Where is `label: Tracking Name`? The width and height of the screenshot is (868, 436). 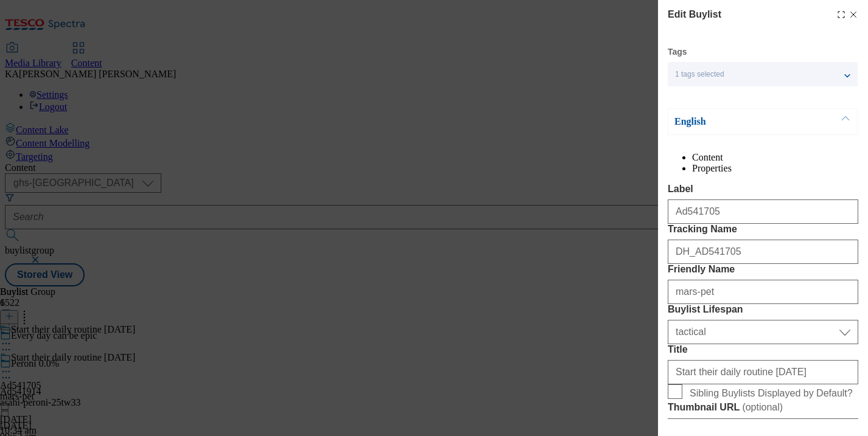
label: Tracking Name is located at coordinates (762, 230).